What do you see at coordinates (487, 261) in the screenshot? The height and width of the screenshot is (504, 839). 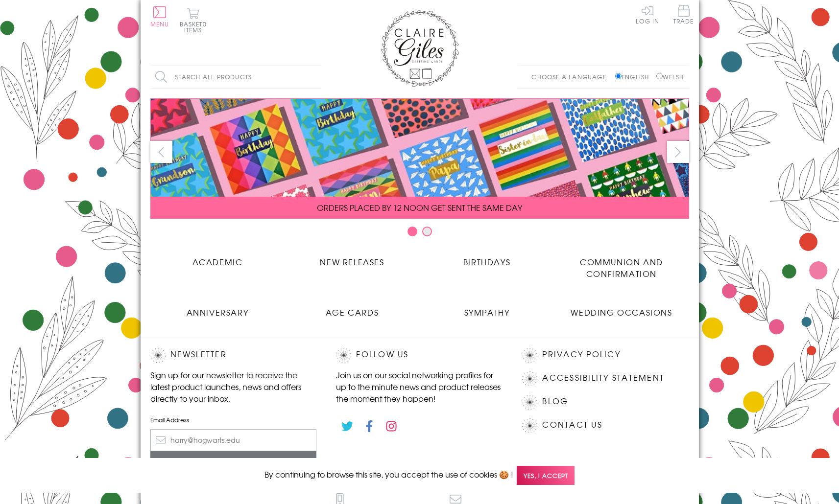 I see `span: Birthdays` at bounding box center [487, 261].